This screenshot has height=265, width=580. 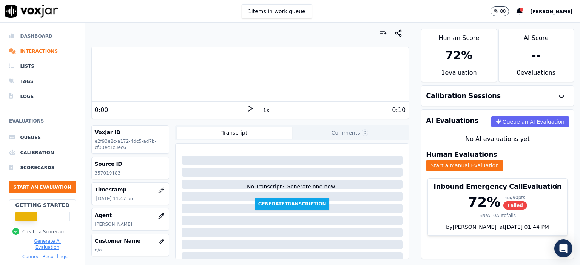 I want to click on div: 1 evaluation, so click(x=458, y=75).